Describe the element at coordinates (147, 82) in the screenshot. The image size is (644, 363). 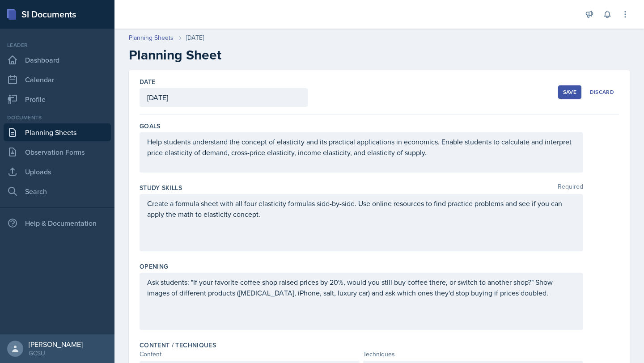
I see `label: Date` at that location.